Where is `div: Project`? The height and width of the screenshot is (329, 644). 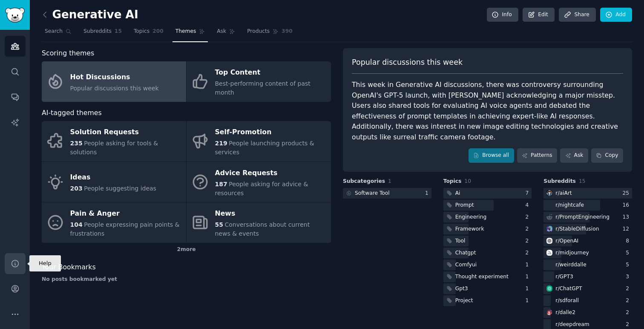
div: Project is located at coordinates (464, 301).